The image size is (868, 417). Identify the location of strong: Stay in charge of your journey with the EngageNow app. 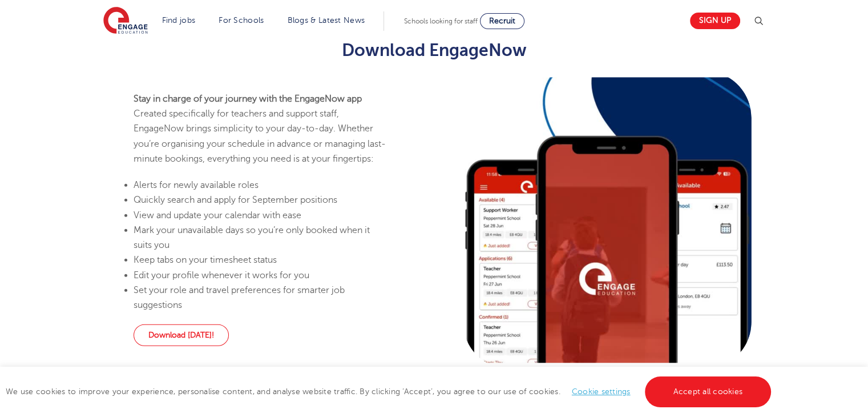
(247, 98).